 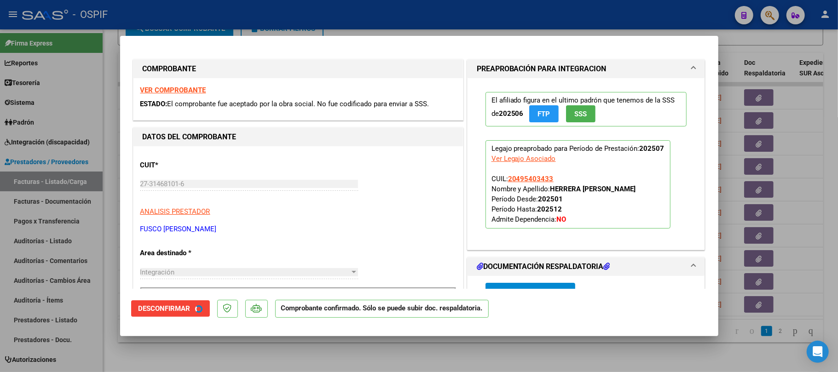 I want to click on span: El comprobante fue aceptado por la obra social. No fue codificado para enviar a SSS., so click(x=298, y=104).